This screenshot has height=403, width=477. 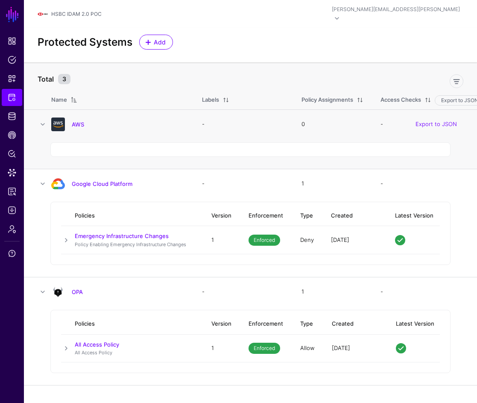 What do you see at coordinates (58, 184) in the screenshot?
I see `img: svg+xml;base64,PHN2ZyB3aWR0aD0iMTg0IiBoZWlnaHQ9IjE0OCIgdmlld0JveD0iMCAwIDE4NCAxNDgiIGZpbGw9Im5vbm...` at bounding box center [58, 184].